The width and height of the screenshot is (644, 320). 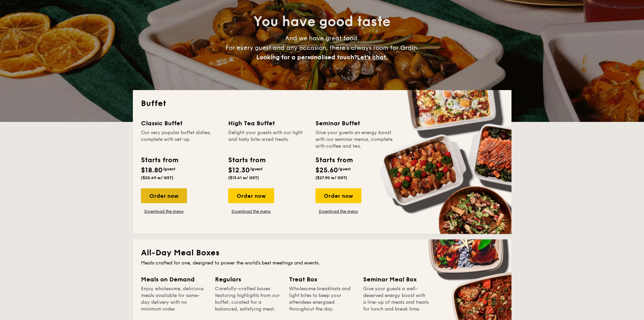 What do you see at coordinates (243, 178) in the screenshot?
I see `span: ($13.41 w/ GST)` at bounding box center [243, 178].